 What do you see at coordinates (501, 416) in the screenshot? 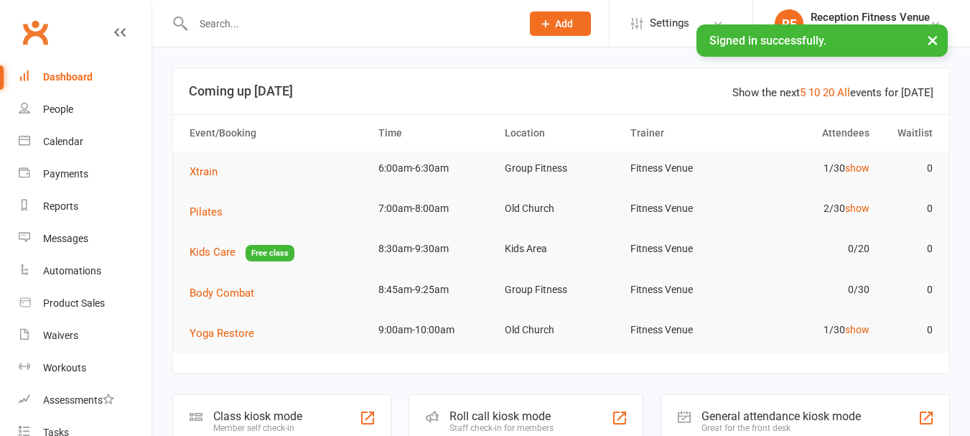
I see `div: Roll call kiosk mode` at bounding box center [501, 416].